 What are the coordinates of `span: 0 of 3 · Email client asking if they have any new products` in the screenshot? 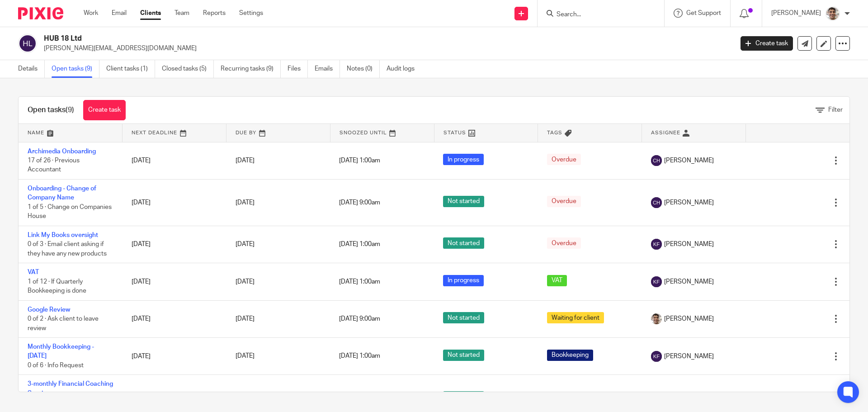 It's located at (67, 249).